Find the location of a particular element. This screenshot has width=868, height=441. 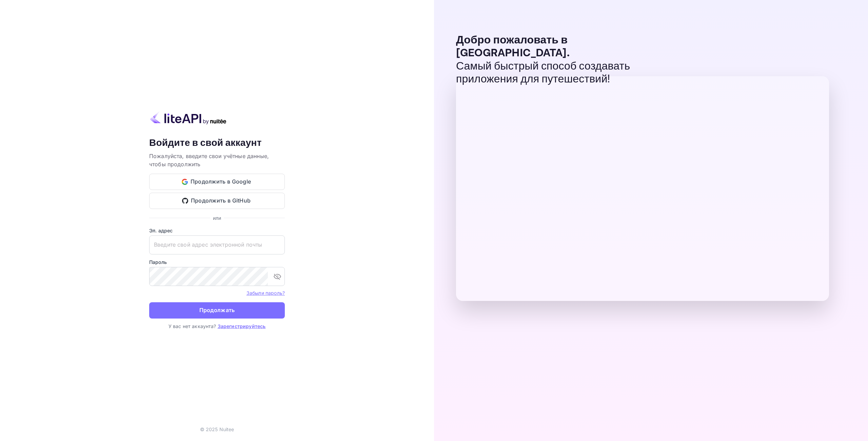

button: Продолжить в Google is located at coordinates (217, 182).